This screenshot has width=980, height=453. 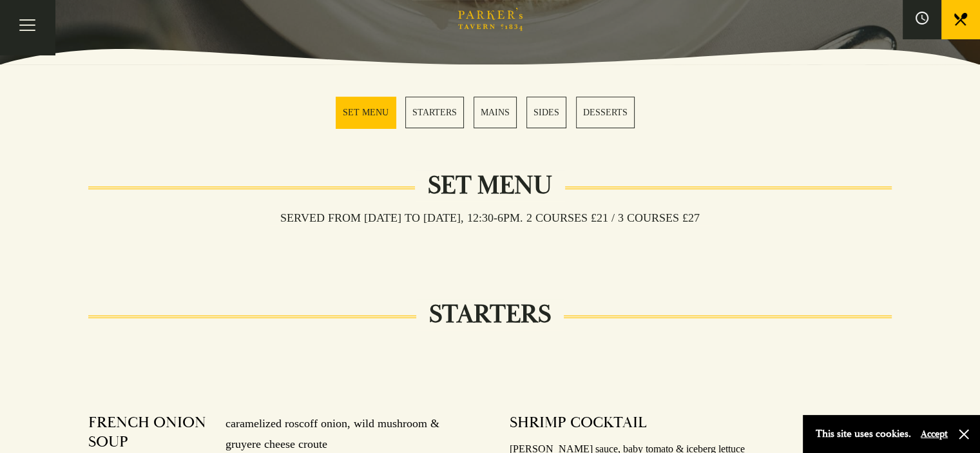 What do you see at coordinates (435, 112) in the screenshot?
I see `a: 2 / 5` at bounding box center [435, 112].